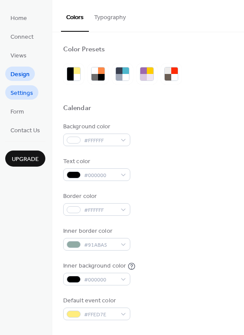 Image resolution: width=244 pixels, height=335 pixels. Describe the element at coordinates (20, 74) in the screenshot. I see `a: Design` at that location.